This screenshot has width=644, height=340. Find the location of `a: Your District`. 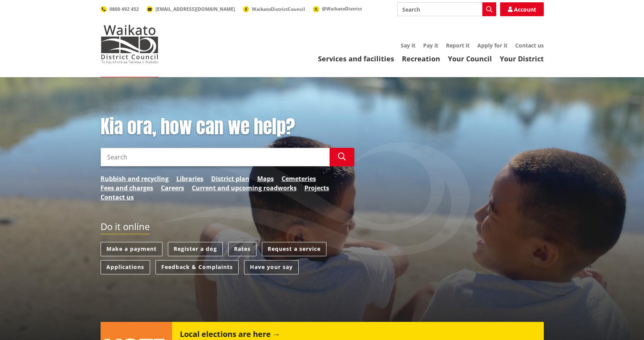

a: Your District is located at coordinates (522, 59).